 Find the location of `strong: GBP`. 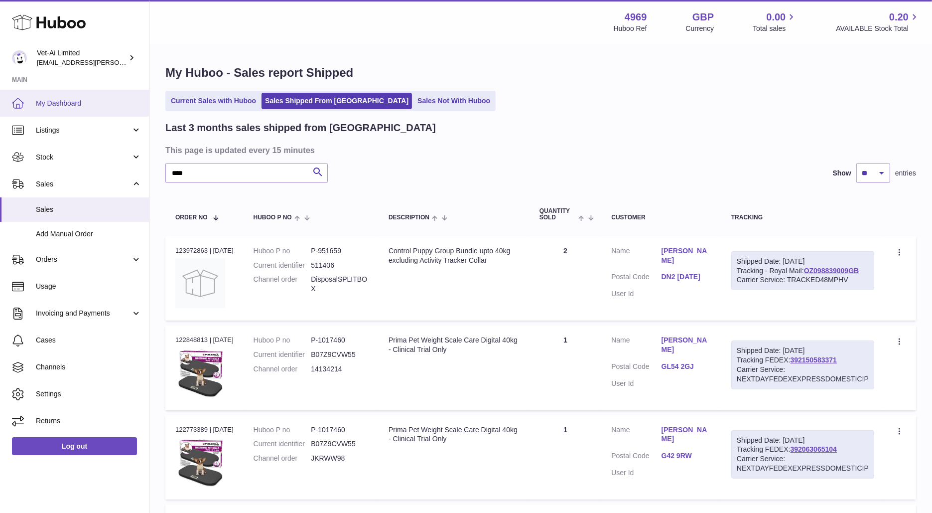

strong: GBP is located at coordinates (703, 17).